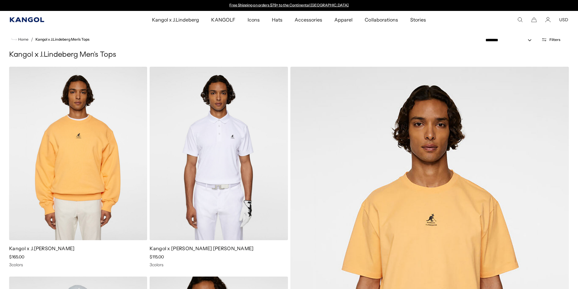  I want to click on button: Cart, so click(534, 20).